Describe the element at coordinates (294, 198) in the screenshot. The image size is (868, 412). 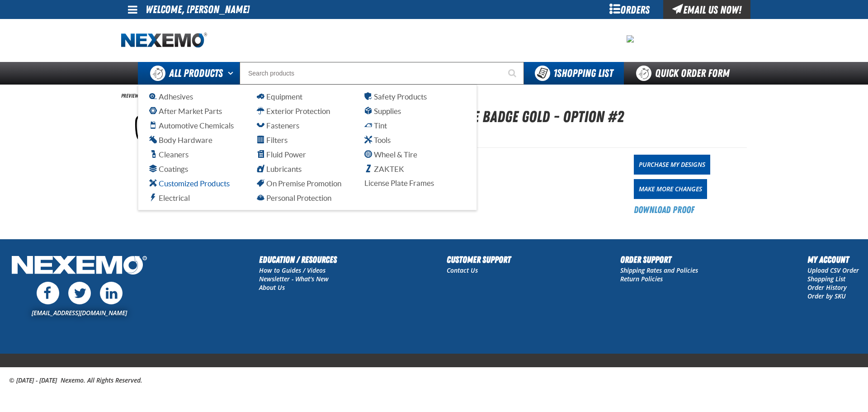
I see `span: Personal Protection` at that location.